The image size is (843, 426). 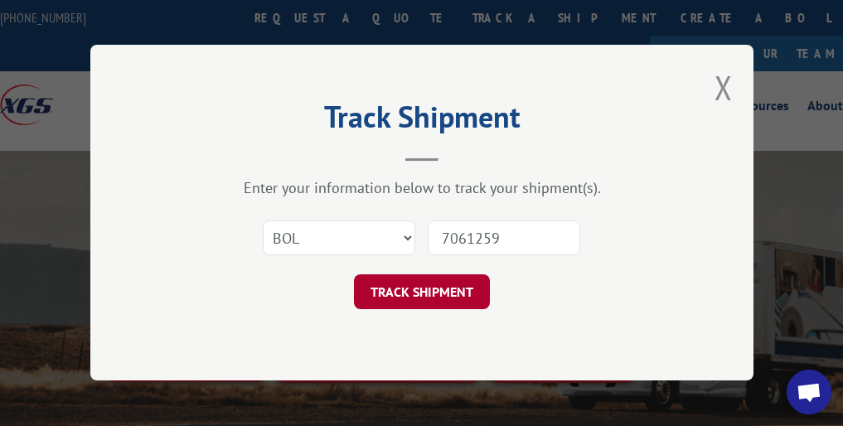 What do you see at coordinates (723, 87) in the screenshot?
I see `button: Close modal` at bounding box center [723, 87].